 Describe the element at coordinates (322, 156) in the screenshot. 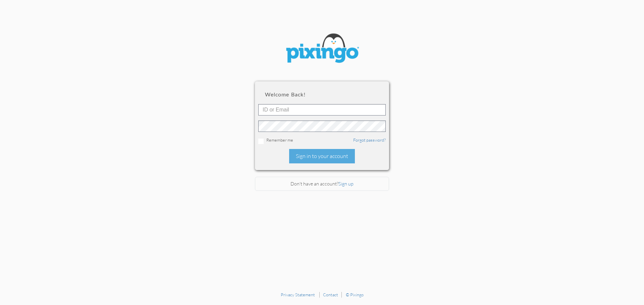

I see `div: Sign in to your account` at that location.